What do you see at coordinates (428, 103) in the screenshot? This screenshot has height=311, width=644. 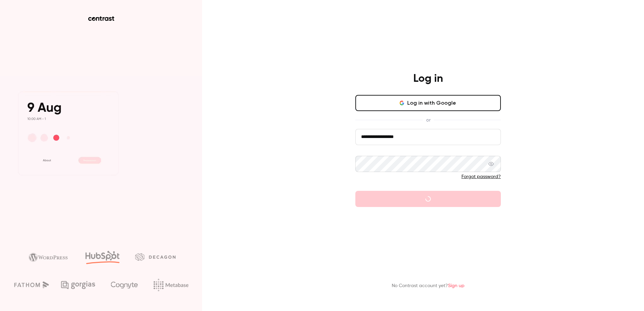 I see `button: Log in with Google` at bounding box center [428, 103].